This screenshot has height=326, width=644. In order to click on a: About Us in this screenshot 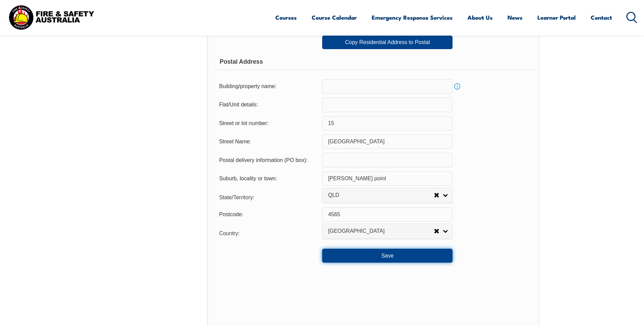, I will do `click(480, 18)`.